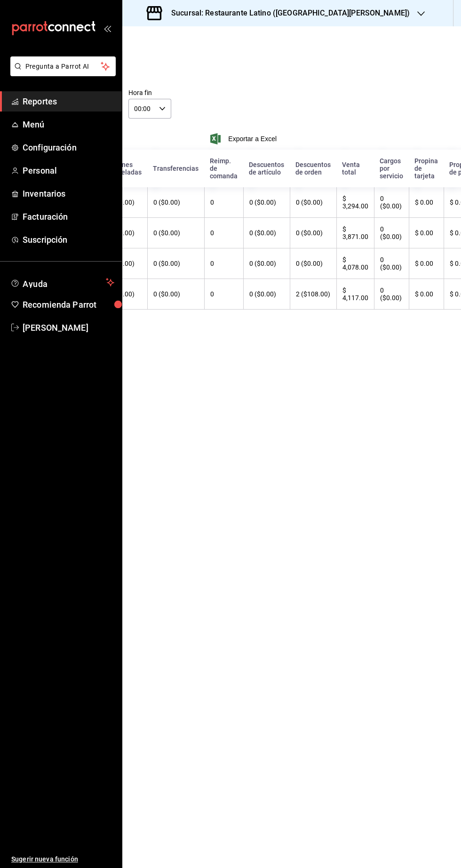 This screenshot has height=868, width=461. What do you see at coordinates (124, 168) in the screenshot?
I see `th: Órdenes canceladas` at bounding box center [124, 168].